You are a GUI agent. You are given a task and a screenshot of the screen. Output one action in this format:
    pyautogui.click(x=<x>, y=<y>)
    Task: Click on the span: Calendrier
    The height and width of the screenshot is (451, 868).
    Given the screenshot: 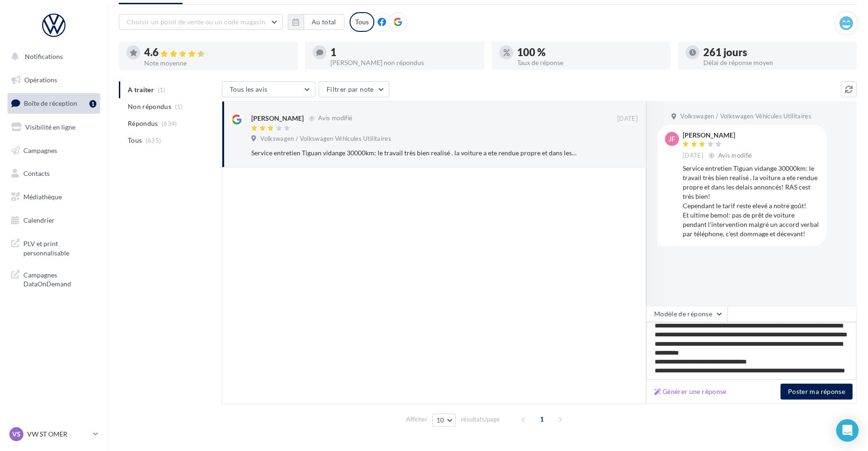 What is the action you would take?
    pyautogui.click(x=39, y=220)
    